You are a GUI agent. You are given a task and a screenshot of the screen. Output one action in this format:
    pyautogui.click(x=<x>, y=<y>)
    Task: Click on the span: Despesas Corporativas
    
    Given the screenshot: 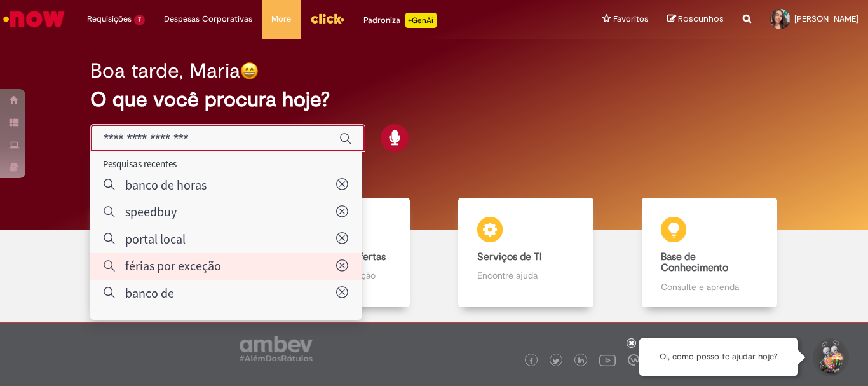 What is the action you would take?
    pyautogui.click(x=208, y=19)
    